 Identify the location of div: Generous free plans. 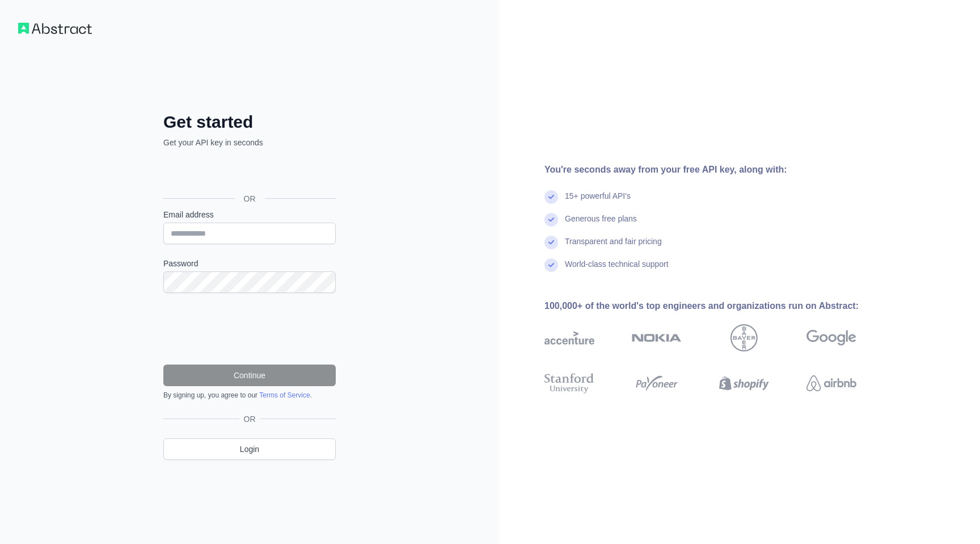
(601, 224).